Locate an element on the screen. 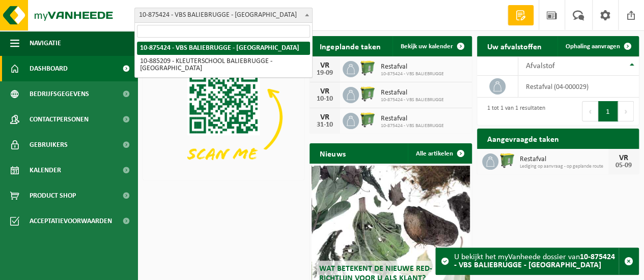 The height and width of the screenshot is (280, 644). span: Acceptatievoorwaarden is located at coordinates (71, 221).